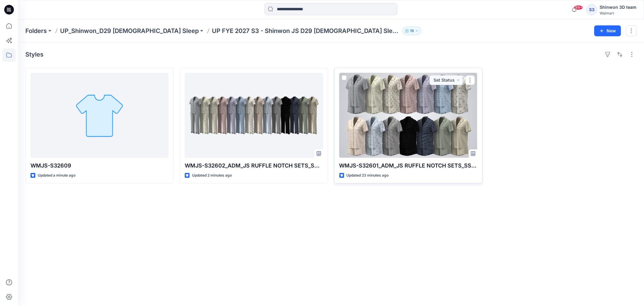  Describe the element at coordinates (579, 8) in the screenshot. I see `span: 99+` at that location.